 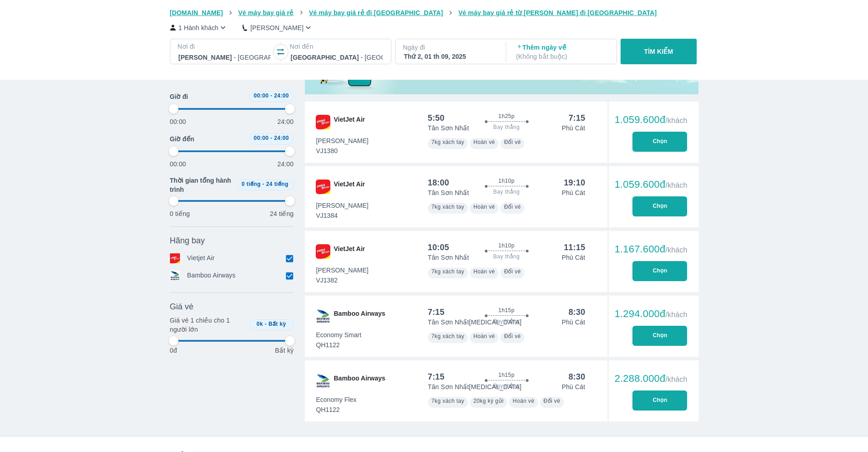 What do you see at coordinates (488, 401) in the screenshot?
I see `span: 20kg ký gửi` at bounding box center [488, 401].